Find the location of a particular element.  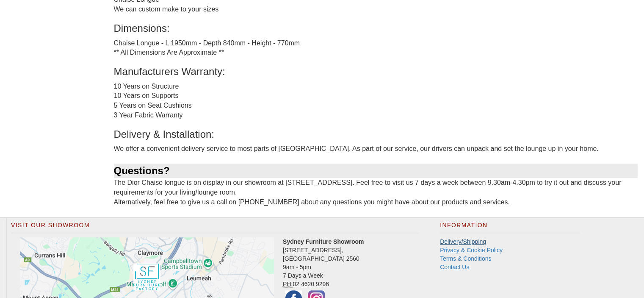

h3: Manufacturers Warranty: is located at coordinates (376, 72).